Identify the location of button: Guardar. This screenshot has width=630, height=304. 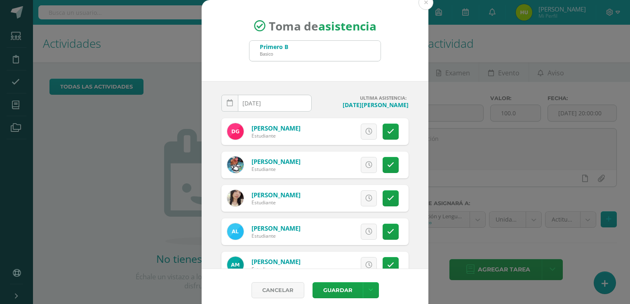
(338, 290).